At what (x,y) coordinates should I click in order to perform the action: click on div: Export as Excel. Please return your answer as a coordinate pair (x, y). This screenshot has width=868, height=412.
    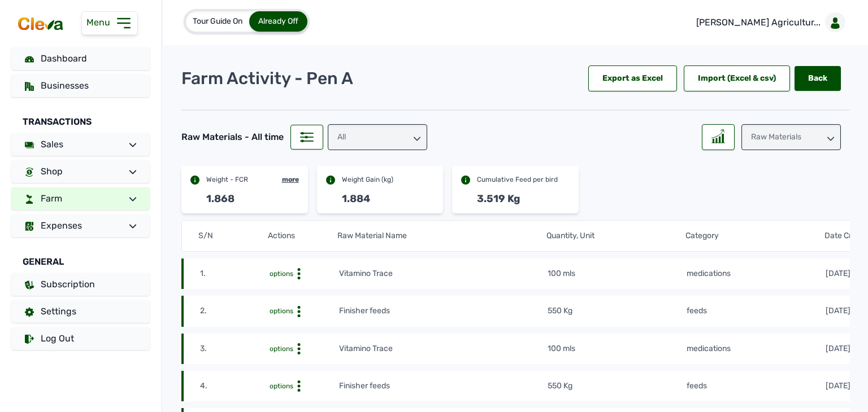
    Looking at the image, I should click on (632, 78).